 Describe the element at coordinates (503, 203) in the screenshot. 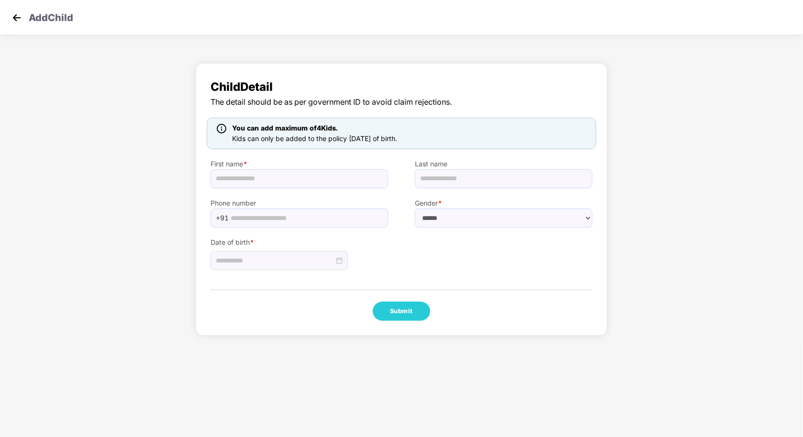

I see `label: Gender` at that location.